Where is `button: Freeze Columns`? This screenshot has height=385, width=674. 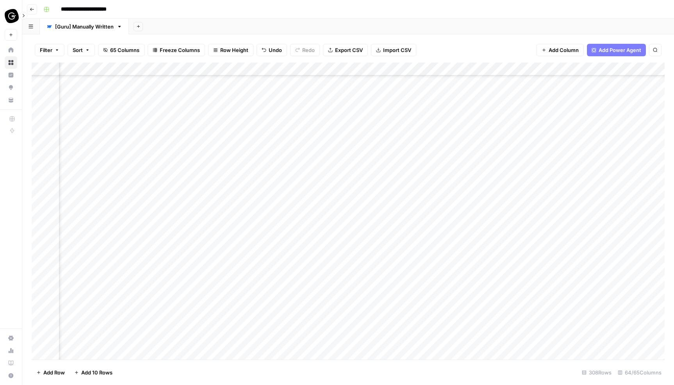 button: Freeze Columns is located at coordinates (176, 50).